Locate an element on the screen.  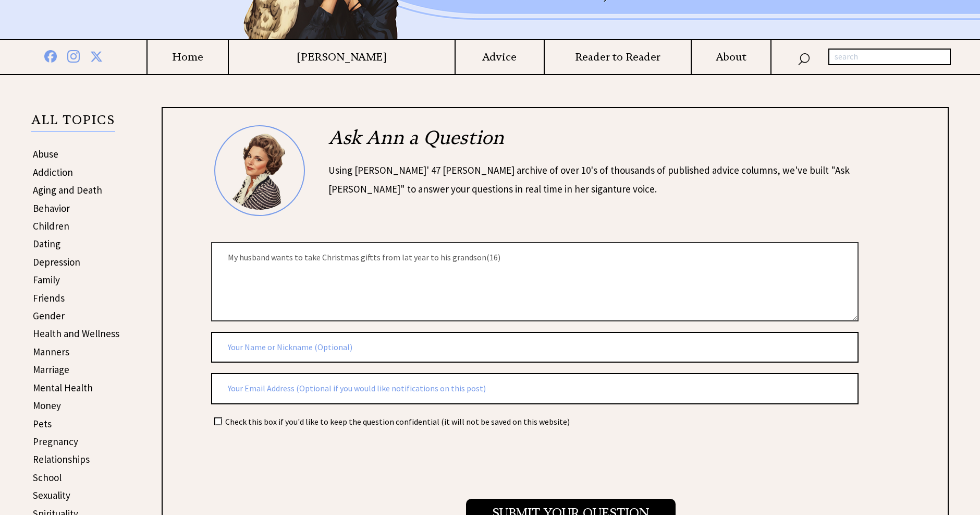
h4: Reader to Reader is located at coordinates (617, 57).